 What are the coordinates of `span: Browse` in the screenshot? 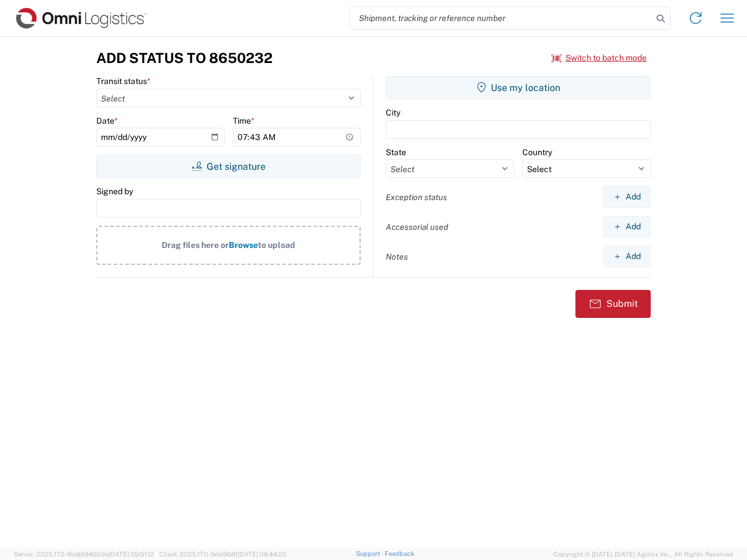 It's located at (243, 245).